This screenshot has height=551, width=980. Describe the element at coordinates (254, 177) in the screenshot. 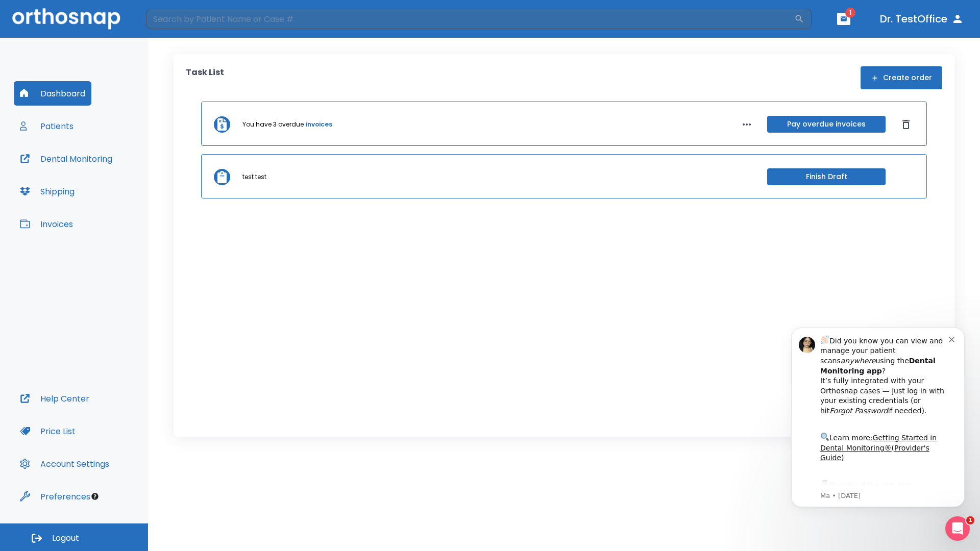

I see `p: test test` at that location.